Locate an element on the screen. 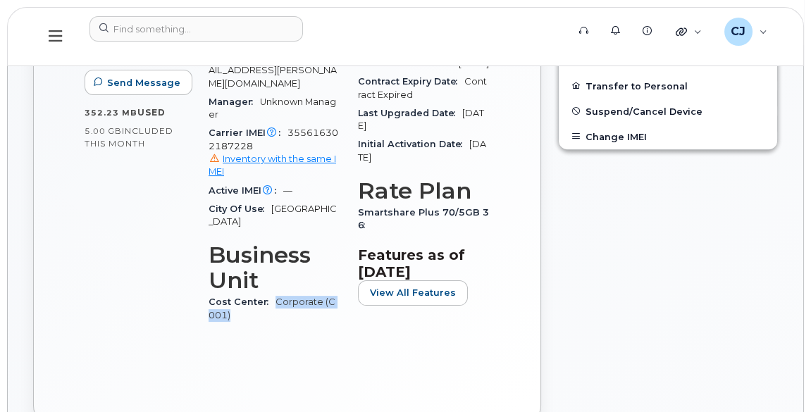 The image size is (811, 412). div: Quicklinks is located at coordinates (688, 32).